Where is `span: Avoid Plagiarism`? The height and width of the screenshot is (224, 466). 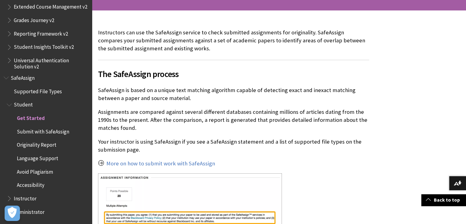 span: Avoid Plagiarism is located at coordinates (35, 170).